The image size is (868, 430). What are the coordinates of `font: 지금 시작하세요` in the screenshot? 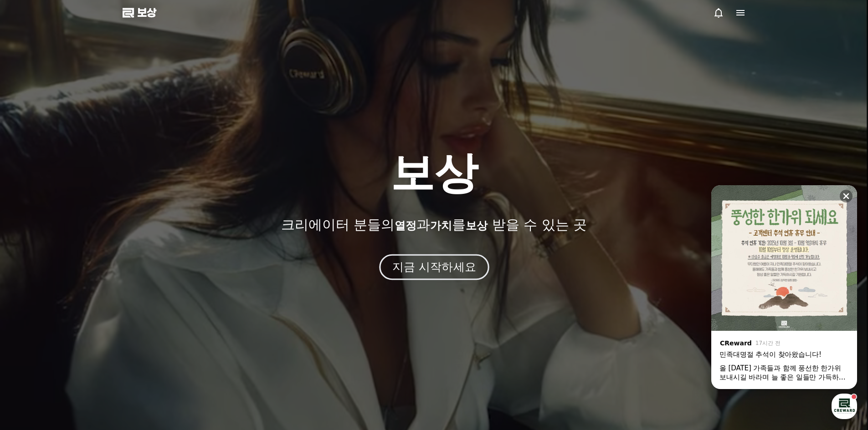 It's located at (434, 267).